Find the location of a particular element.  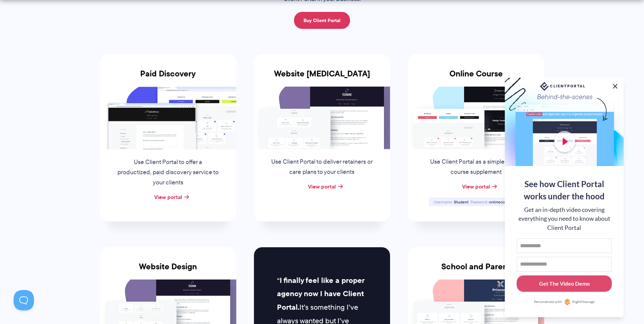

h3: Online Course is located at coordinates (476, 78).